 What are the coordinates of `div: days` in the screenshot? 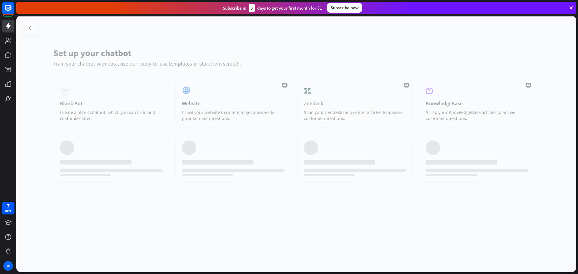 It's located at (8, 211).